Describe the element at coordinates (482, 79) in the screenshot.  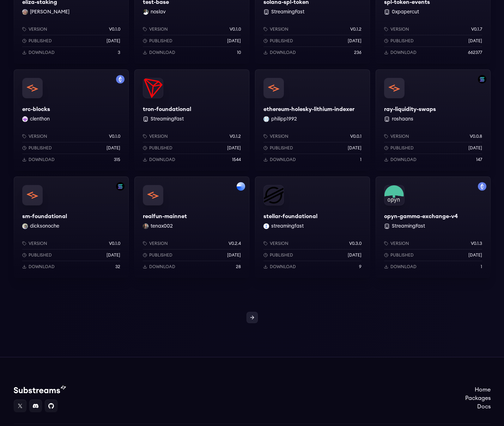
I see `img: Filter by solana network` at that location.